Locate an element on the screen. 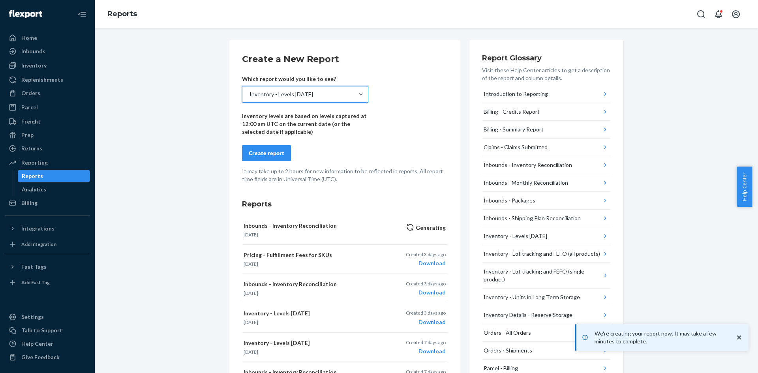 The height and width of the screenshot is (373, 758). p: Visit these Help Center articles to get a description of the report and column details. is located at coordinates (547, 74).